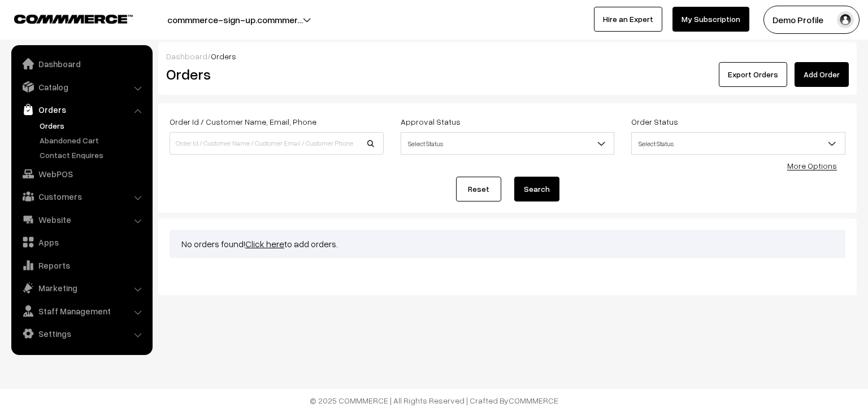  I want to click on a: Staff Management, so click(82, 311).